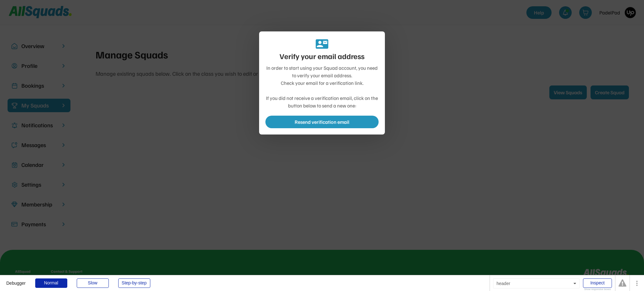 This screenshot has width=644, height=291. What do you see at coordinates (52, 283) in the screenshot?
I see `div: Normal` at bounding box center [52, 283].